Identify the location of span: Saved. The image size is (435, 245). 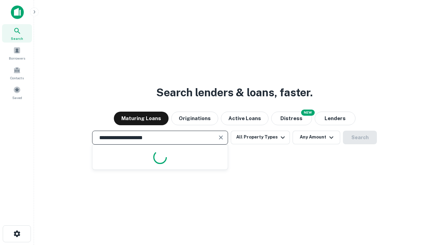
(17, 97).